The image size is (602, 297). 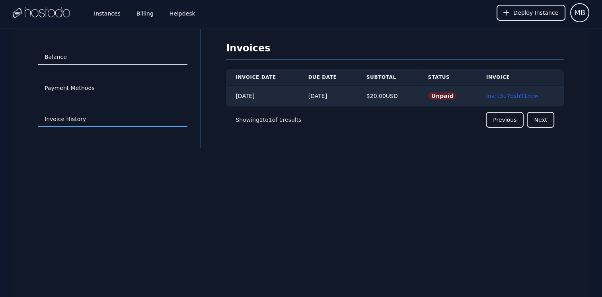 I want to click on span: Unpaid, so click(x=442, y=96).